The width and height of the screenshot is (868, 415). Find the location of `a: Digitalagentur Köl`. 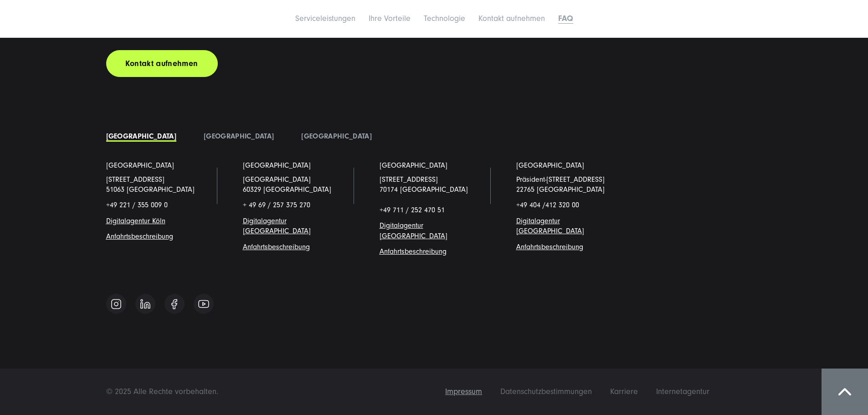

a: Digitalagentur Köl is located at coordinates (134, 221).